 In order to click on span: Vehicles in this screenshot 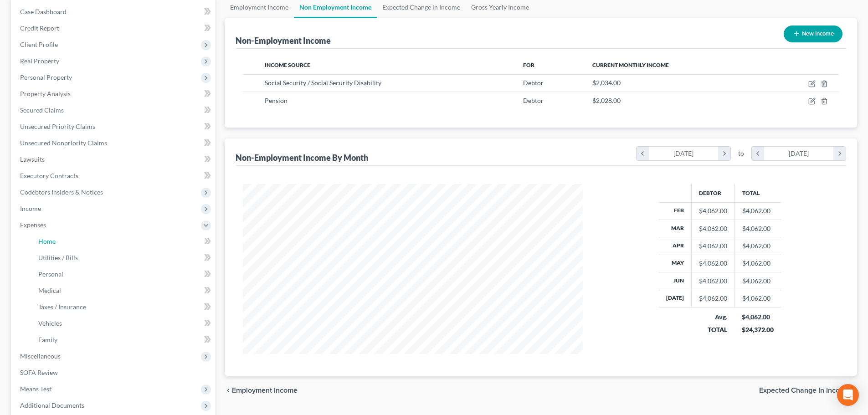, I will do `click(50, 323)`.